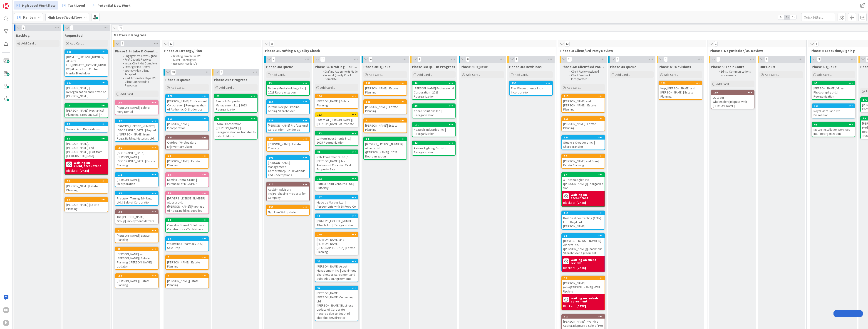 This screenshot has height=329, width=868. I want to click on div: 137, so click(336, 197).